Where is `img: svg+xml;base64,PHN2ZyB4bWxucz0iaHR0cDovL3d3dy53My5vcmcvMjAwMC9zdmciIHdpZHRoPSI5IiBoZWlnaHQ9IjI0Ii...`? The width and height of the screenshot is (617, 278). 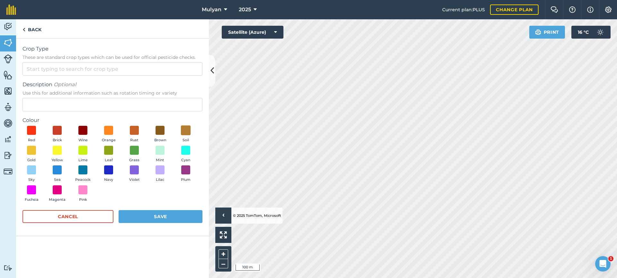
img: svg+xml;base64,PHN2ZyB4bWxucz0iaHR0cDovL3d3dy53My5vcmcvMjAwMC9zdmciIHdpZHRoPSI5IiBoZWlnaHQ9IjI0Ii... is located at coordinates (24, 30).